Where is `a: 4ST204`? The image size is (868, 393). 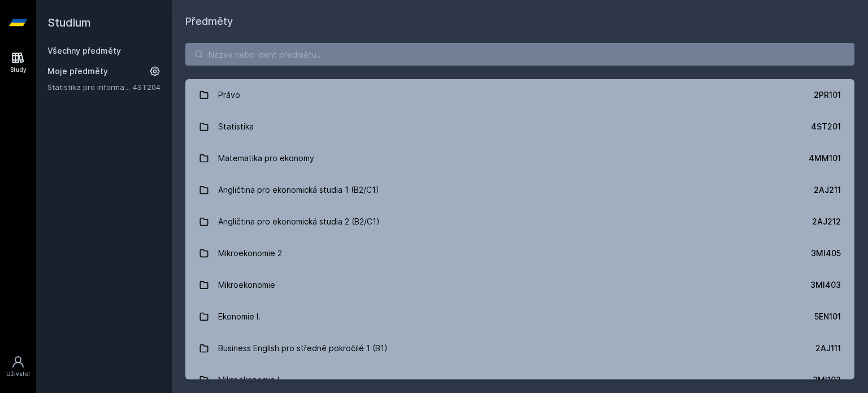 a: 4ST204 is located at coordinates (146, 87).